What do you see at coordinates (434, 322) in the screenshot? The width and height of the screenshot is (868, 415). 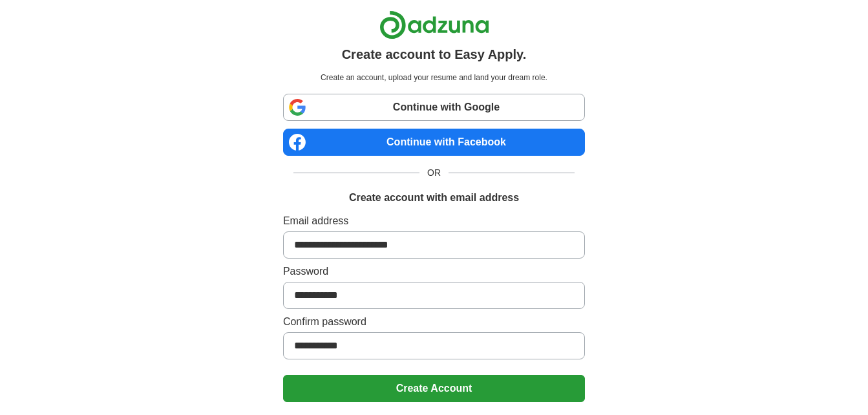 I see `label: Confirm password` at bounding box center [434, 322].